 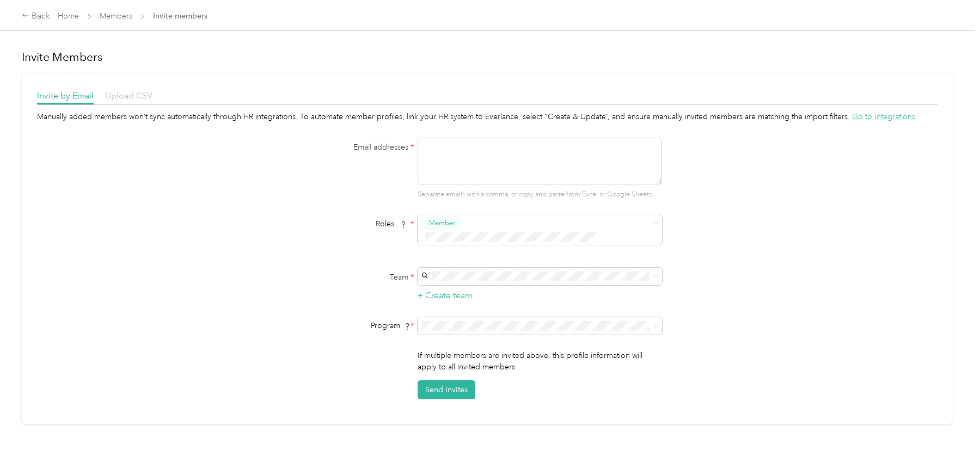 I want to click on span: Invite members, so click(x=181, y=16).